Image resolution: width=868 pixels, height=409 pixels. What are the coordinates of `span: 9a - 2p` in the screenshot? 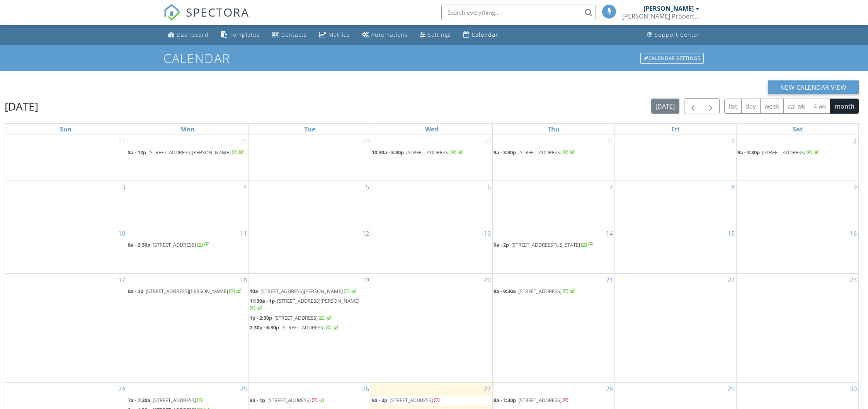 It's located at (501, 245).